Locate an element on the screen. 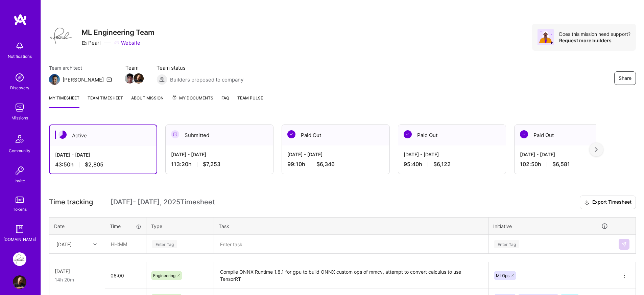 The width and height of the screenshot is (644, 295). i: icon Download is located at coordinates (587, 202).